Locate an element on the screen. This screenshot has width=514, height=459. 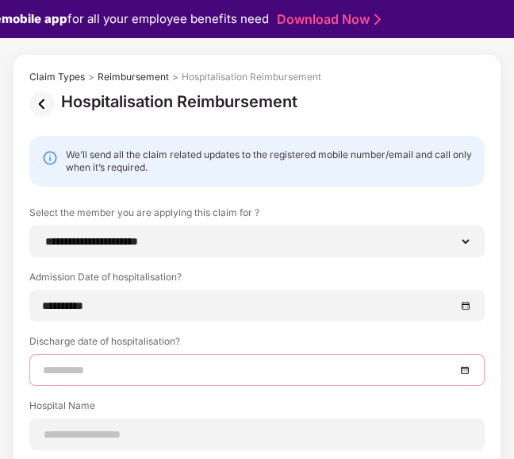
label: Discharge date of hospitalisation? is located at coordinates (257, 344).